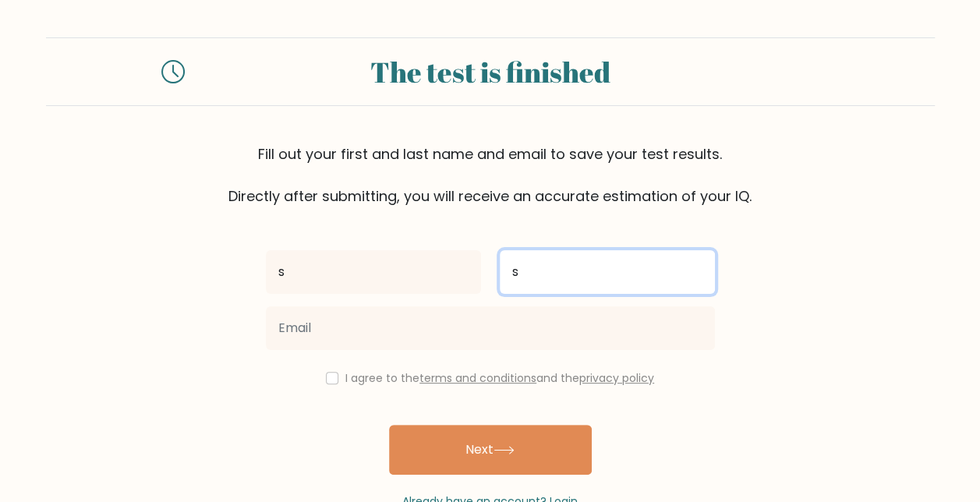 The width and height of the screenshot is (980, 502). Describe the element at coordinates (608, 272) in the screenshot. I see `input: Last name` at that location.